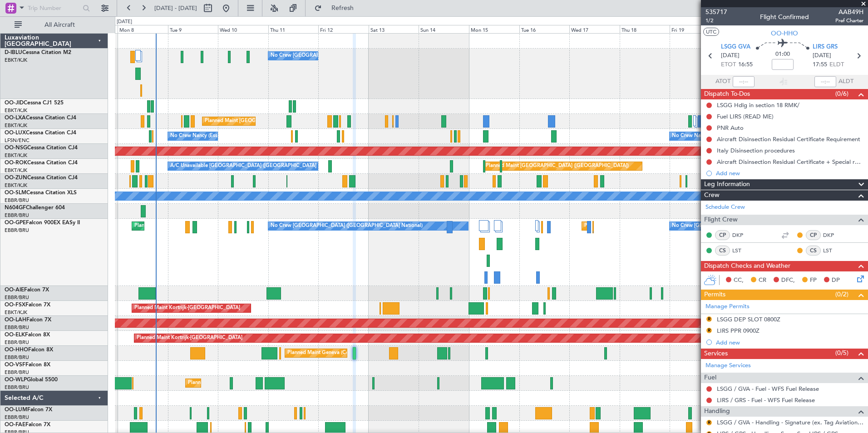 This screenshot has height=433, width=868. I want to click on a: OO-FAEFalcon 7X, so click(27, 426).